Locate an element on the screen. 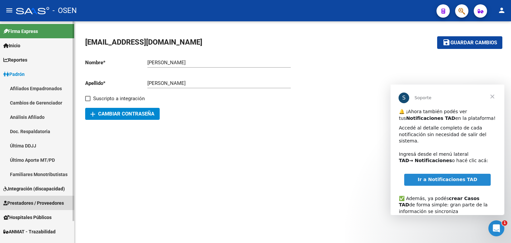  b: Notificaciones TAD is located at coordinates (40, 34).